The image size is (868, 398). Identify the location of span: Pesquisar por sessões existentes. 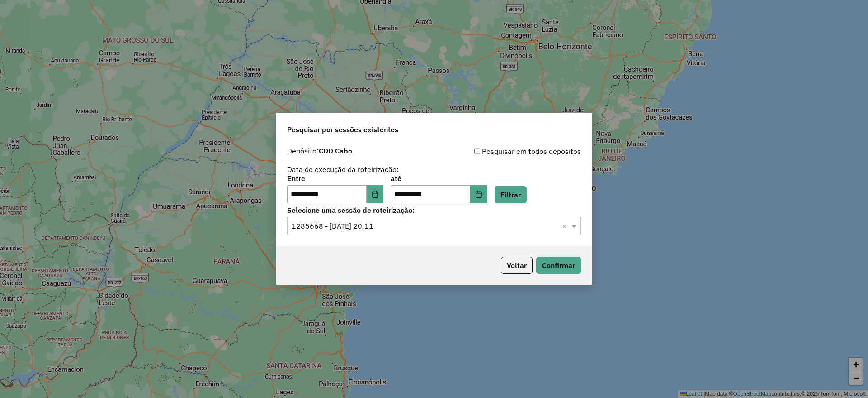
(342, 129).